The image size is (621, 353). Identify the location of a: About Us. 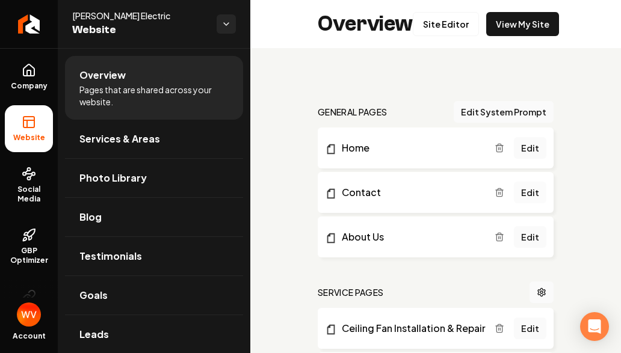
(410, 237).